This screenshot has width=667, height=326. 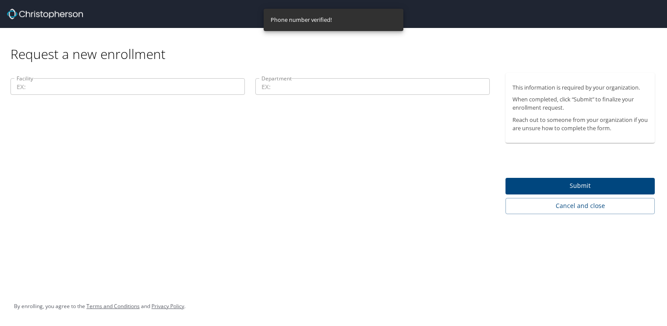 What do you see at coordinates (336, 45) in the screenshot?
I see `div: Request a new enrollment` at bounding box center [336, 45].